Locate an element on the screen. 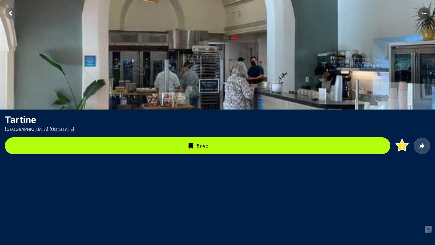 The image size is (435, 245). button: Return to previous page is located at coordinates (11, 13).